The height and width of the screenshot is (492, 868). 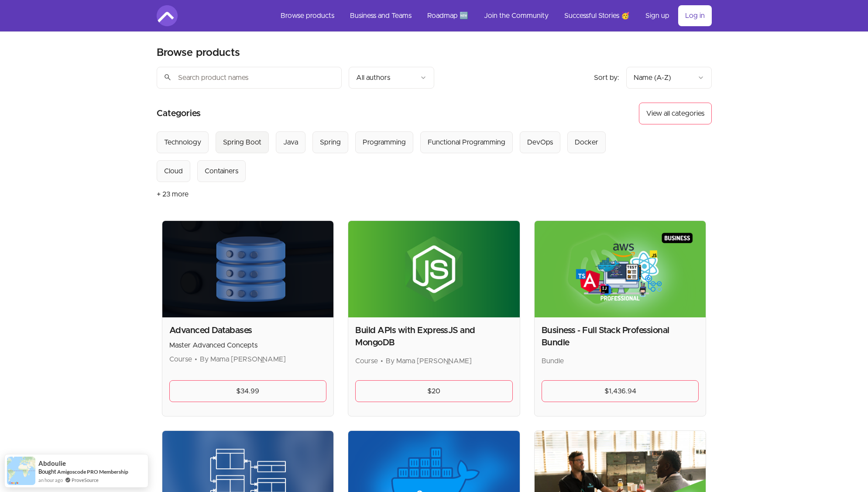 What do you see at coordinates (597, 16) in the screenshot?
I see `a: Successful Stories 🥳` at bounding box center [597, 16].